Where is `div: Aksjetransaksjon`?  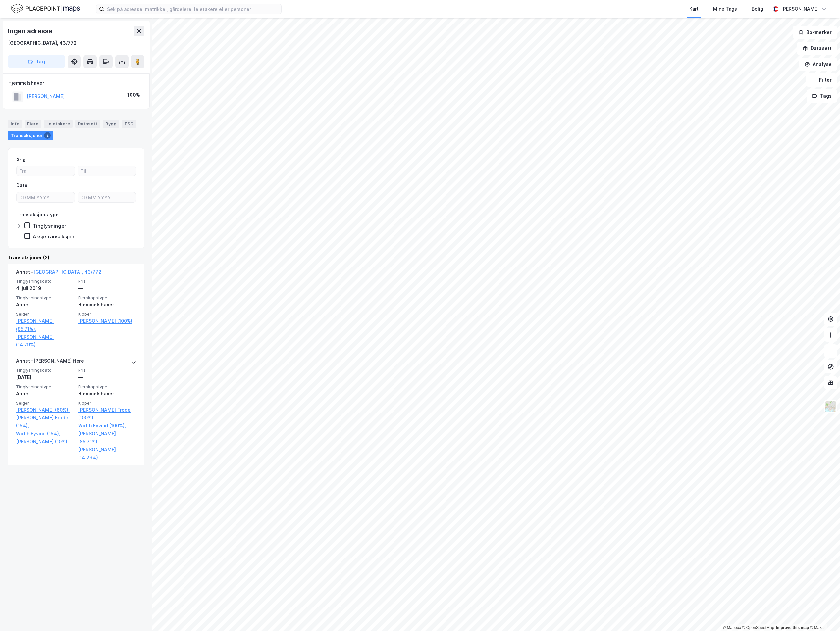
div: Aksjetransaksjon is located at coordinates (54, 237).